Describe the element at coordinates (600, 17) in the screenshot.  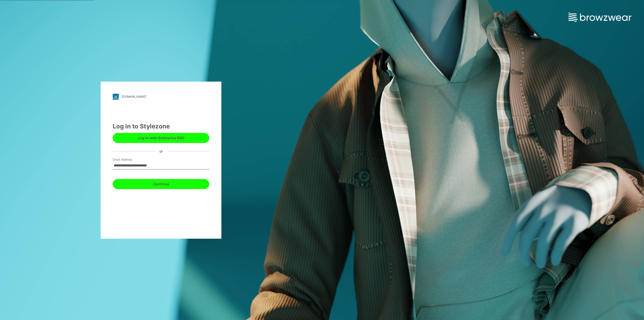
I see `img: browzwear-logo.e42bd6dac1945053ebaf764b6aa21510.svg` at that location.